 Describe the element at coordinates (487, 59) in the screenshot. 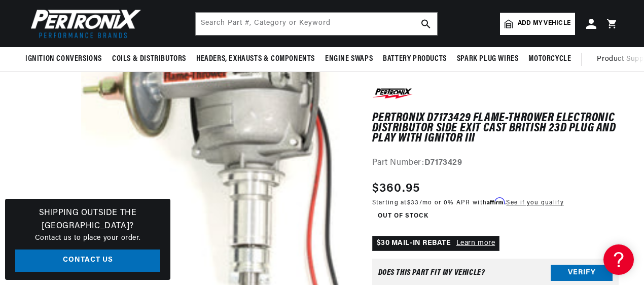

I see `span: Spark Plug Wires` at that location.